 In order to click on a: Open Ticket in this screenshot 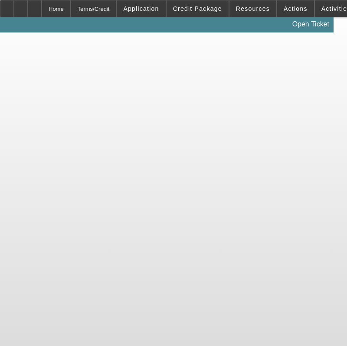, I will do `click(310, 24)`.